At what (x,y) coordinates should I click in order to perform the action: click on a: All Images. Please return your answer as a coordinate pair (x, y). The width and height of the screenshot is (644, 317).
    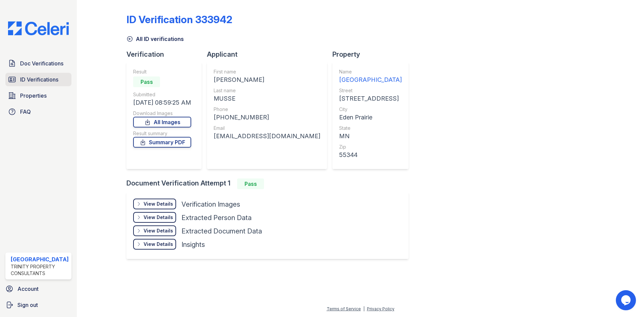
    Looking at the image, I should click on (162, 122).